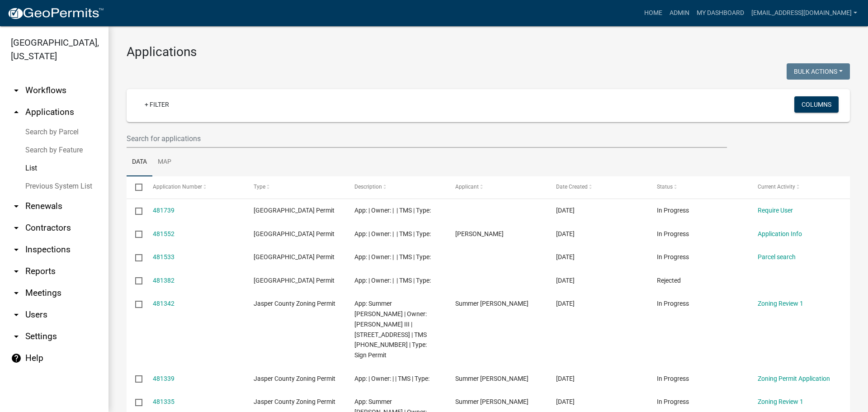  I want to click on a: Require User, so click(775, 211).